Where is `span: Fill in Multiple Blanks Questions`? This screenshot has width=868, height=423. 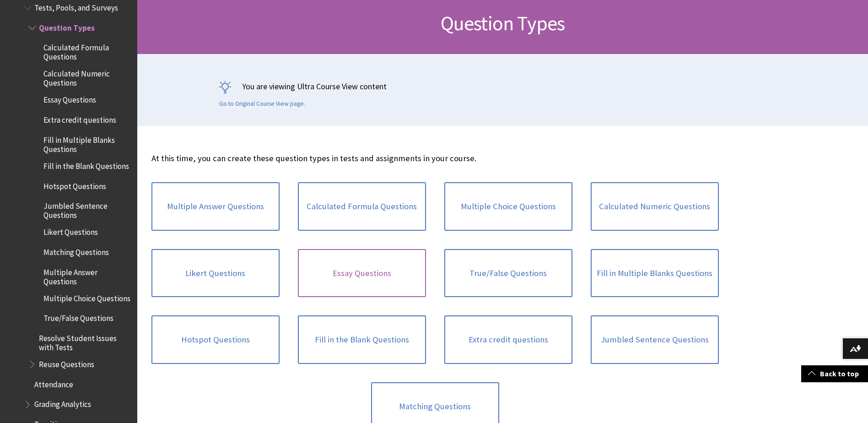 span: Fill in Multiple Blanks Questions is located at coordinates (87, 142).